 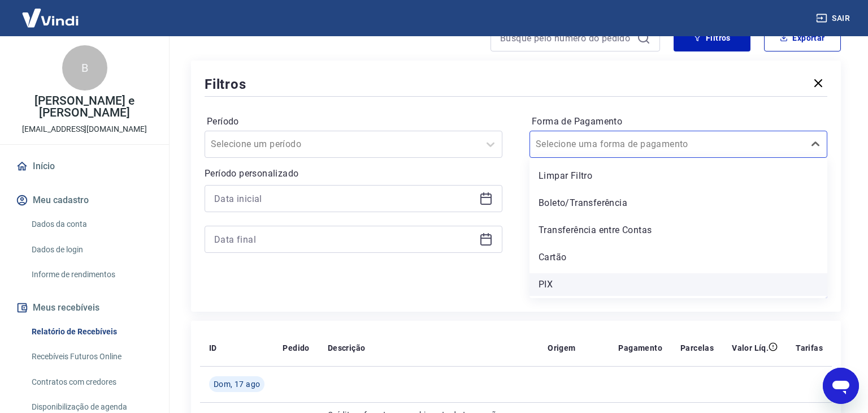 I want to click on input: Data final, so click(x=344, y=240).